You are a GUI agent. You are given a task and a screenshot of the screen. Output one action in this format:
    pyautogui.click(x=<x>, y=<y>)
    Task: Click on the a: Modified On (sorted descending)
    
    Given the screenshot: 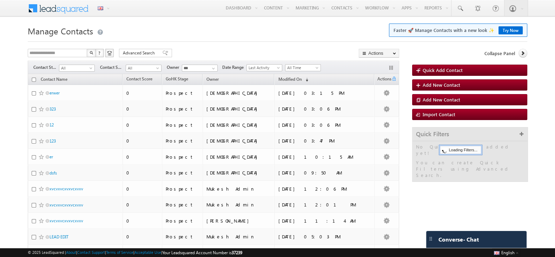 What is the action you would take?
    pyautogui.click(x=293, y=80)
    